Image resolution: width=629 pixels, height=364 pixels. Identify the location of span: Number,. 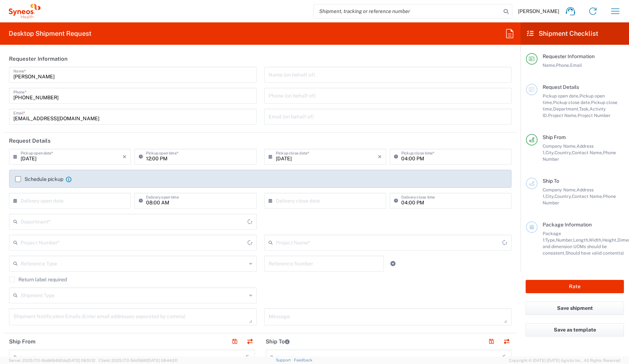
(564, 240).